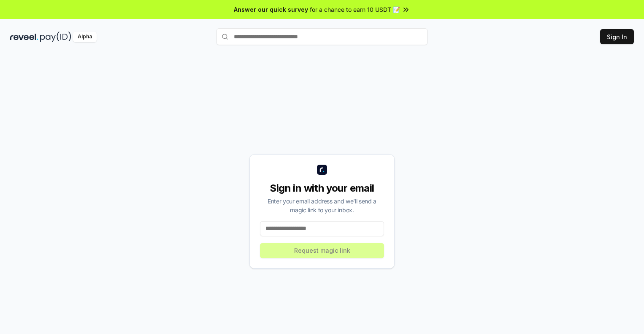 This screenshot has width=644, height=334. Describe the element at coordinates (617, 37) in the screenshot. I see `button: Sign In` at that location.